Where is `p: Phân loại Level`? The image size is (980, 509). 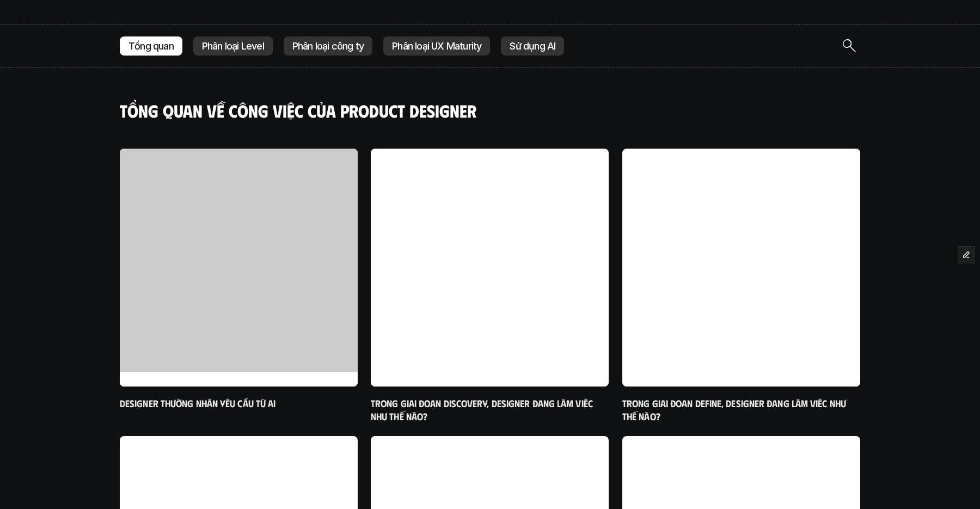 p: Phân loại Level is located at coordinates (233, 47).